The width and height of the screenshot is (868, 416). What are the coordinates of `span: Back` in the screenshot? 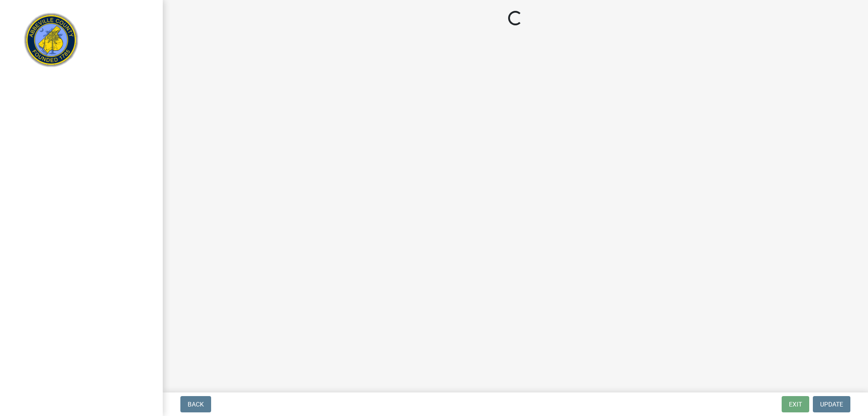 It's located at (196, 404).